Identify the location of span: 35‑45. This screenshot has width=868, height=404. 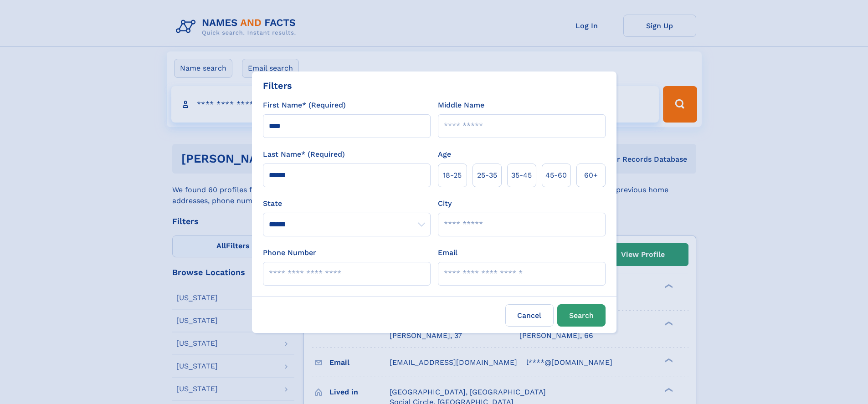
(521, 176).